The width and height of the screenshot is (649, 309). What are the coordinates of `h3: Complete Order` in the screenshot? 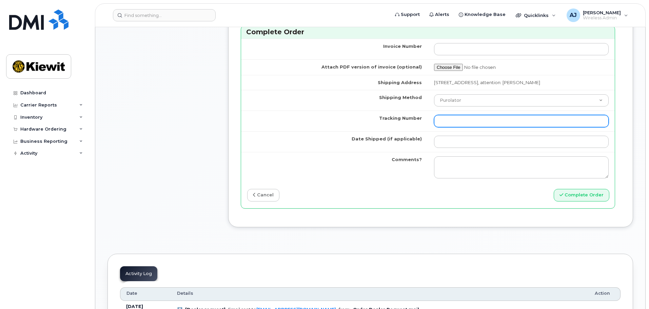 It's located at (428, 32).